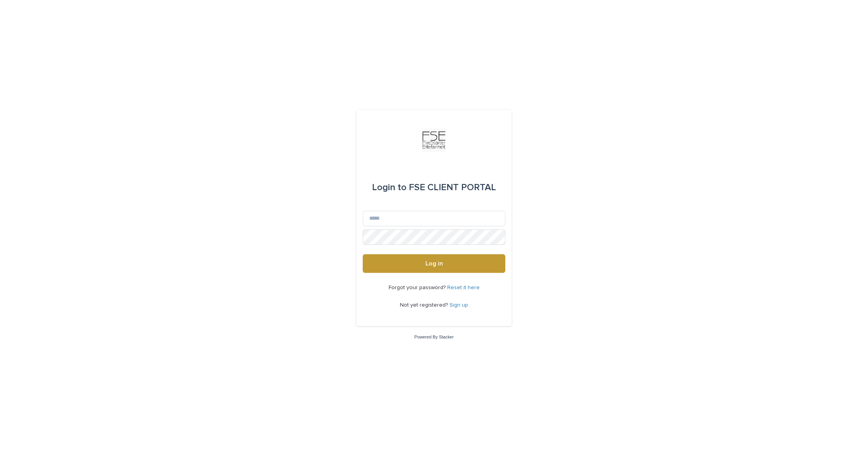 The width and height of the screenshot is (868, 458). What do you see at coordinates (418, 287) in the screenshot?
I see `span: Forgot your password?` at bounding box center [418, 287].